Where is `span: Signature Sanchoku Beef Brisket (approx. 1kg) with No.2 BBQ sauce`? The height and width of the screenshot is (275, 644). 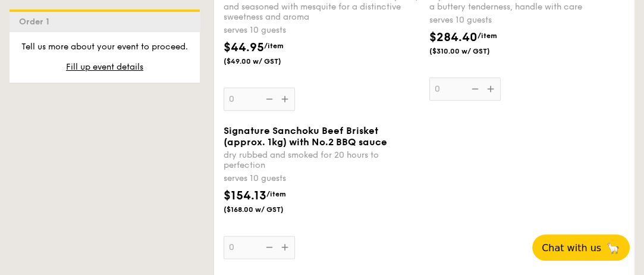 span: Signature Sanchoku Beef Brisket (approx. 1kg) with No.2 BBQ sauce is located at coordinates (305, 136).